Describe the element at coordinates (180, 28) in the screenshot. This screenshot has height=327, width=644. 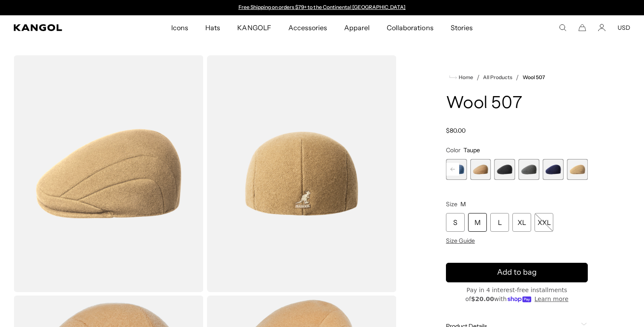
I see `span: Icons` at that location.